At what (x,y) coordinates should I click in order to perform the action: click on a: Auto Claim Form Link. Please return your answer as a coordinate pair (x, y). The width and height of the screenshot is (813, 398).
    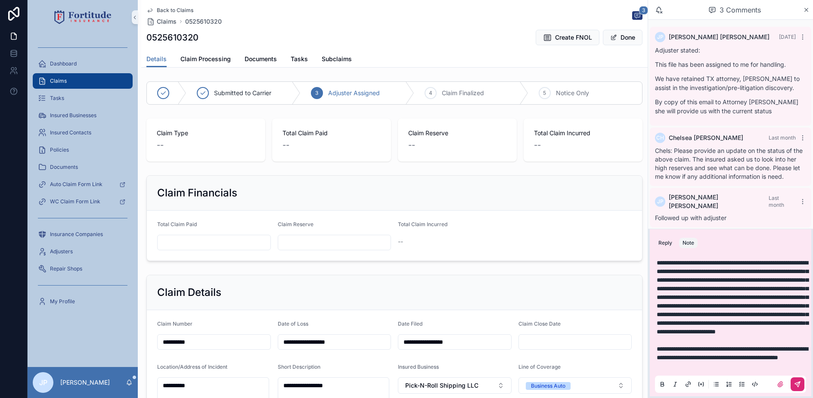
    Looking at the image, I should click on (83, 184).